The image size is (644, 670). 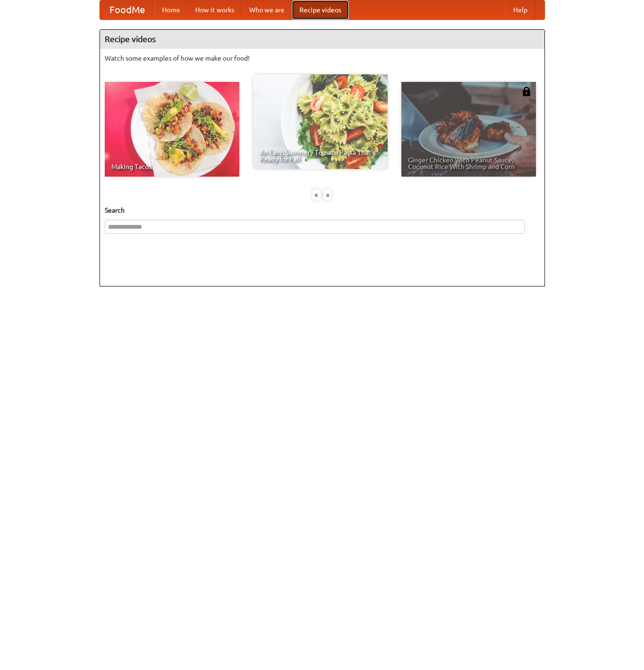 I want to click on a: Help, so click(x=521, y=10).